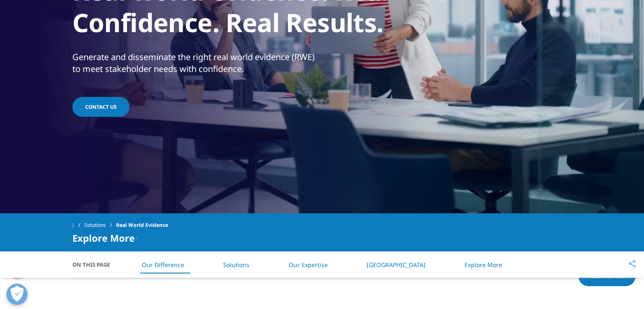  I want to click on span: Contact us, so click(101, 107).